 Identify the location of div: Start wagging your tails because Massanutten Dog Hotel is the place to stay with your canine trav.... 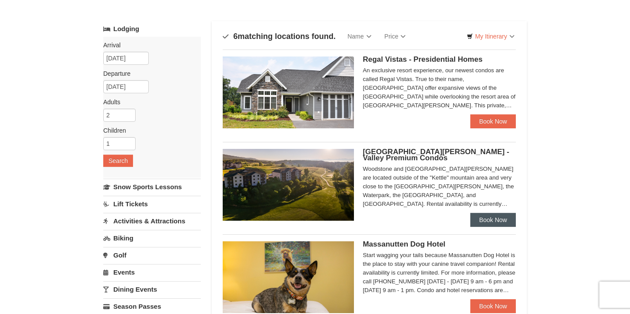
(439, 273).